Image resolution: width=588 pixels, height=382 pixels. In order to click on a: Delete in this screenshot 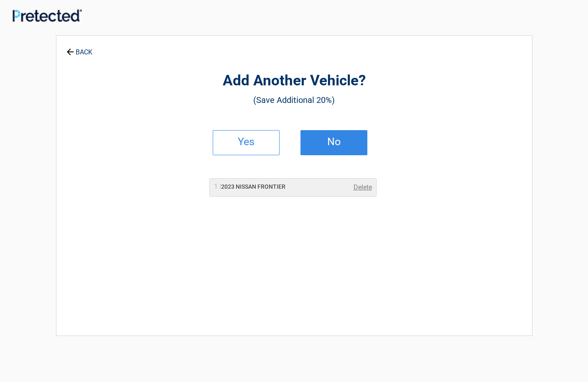, I will do `click(363, 187)`.